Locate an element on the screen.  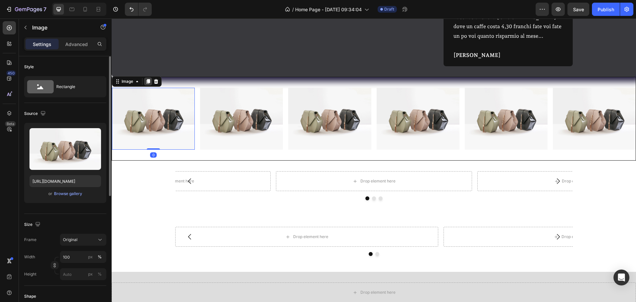
button: Save is located at coordinates (578, 9).